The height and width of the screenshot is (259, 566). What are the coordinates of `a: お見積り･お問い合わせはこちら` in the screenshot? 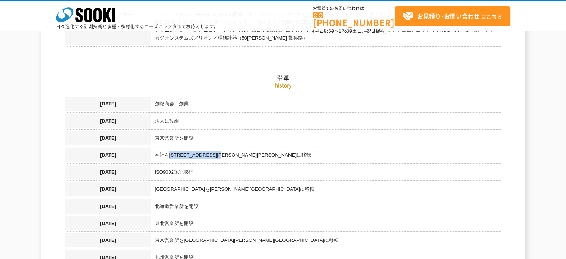 It's located at (452, 16).